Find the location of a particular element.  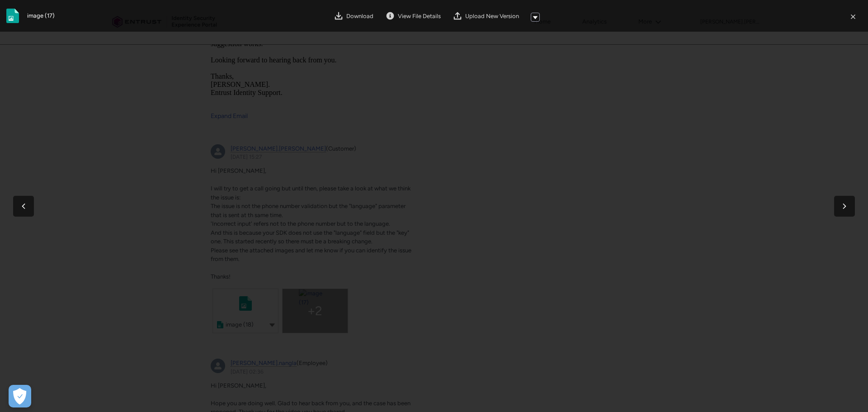

a: View File Details is located at coordinates (413, 16).